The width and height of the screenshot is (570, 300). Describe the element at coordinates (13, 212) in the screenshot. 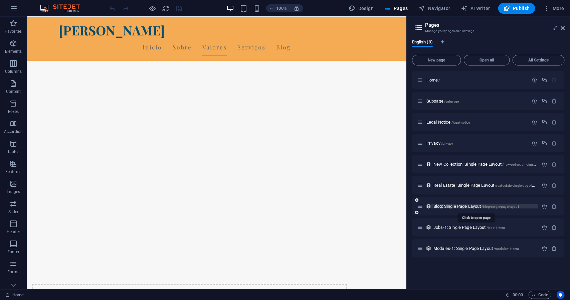

I see `p: Slider` at that location.